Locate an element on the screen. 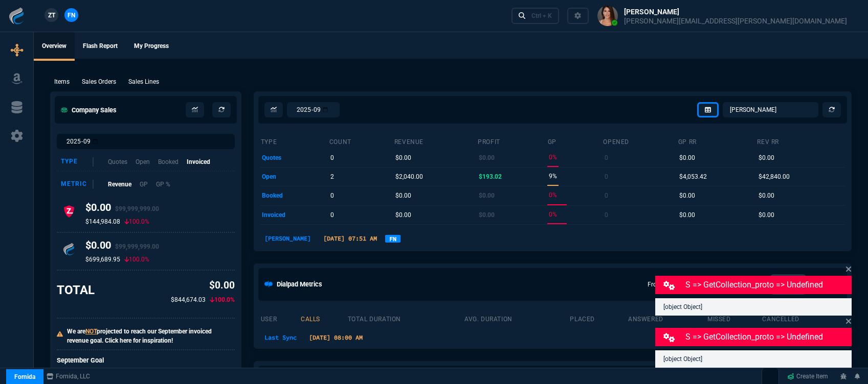  div: Metric is located at coordinates (77, 185).